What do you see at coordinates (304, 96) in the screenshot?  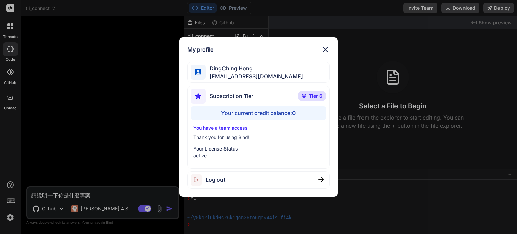 I see `img: premium` at bounding box center [304, 96].